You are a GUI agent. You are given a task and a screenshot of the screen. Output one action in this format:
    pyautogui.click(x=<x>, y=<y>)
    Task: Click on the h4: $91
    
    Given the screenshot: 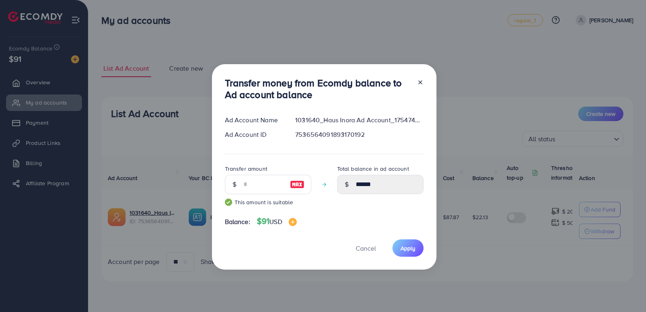 What is the action you would take?
    pyautogui.click(x=277, y=221)
    